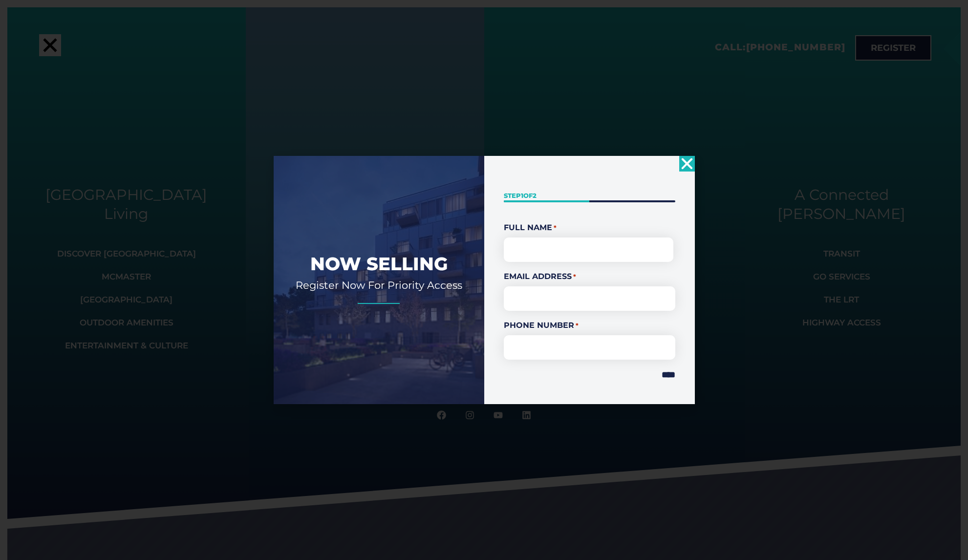 The height and width of the screenshot is (560, 968). What do you see at coordinates (534, 196) in the screenshot?
I see `span: 2` at bounding box center [534, 196].